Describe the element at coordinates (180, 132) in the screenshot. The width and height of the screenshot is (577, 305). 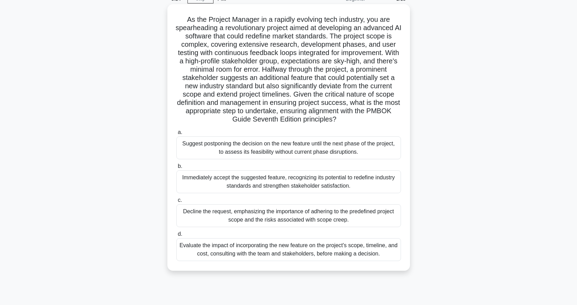
I see `span: a.` at that location.